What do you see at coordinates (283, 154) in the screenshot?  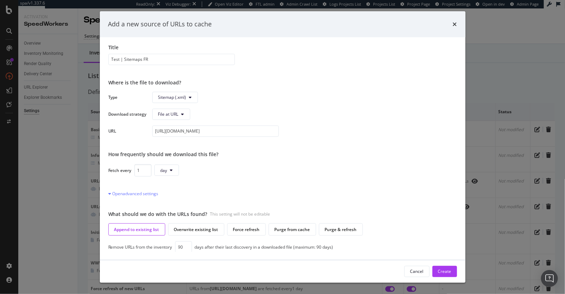 I see `div: How frequently should we download this file?` at bounding box center [283, 154].